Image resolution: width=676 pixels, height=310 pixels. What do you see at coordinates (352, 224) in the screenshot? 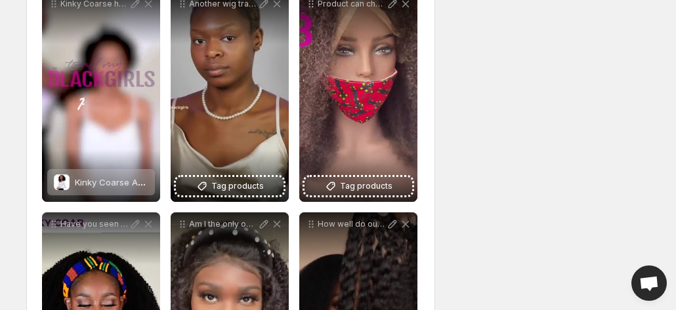
I see `p: How well do our kinky straight clip ins blend into loaferette natural hair Shop our range of clip...` at bounding box center [352, 224].